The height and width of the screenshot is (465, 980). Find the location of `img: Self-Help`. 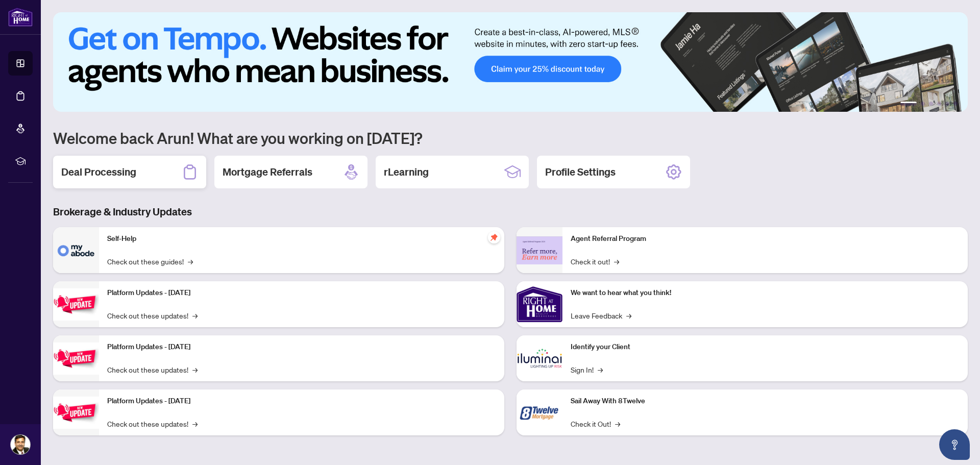

img: Self-Help is located at coordinates (76, 250).